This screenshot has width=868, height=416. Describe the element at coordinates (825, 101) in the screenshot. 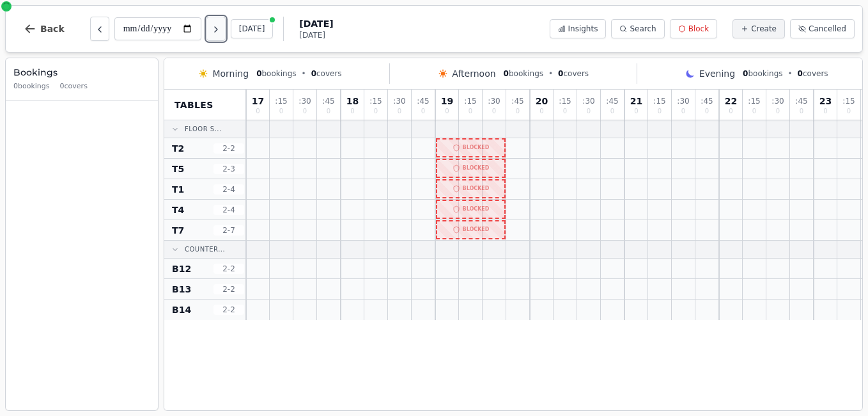

I see `span: 23` at that location.